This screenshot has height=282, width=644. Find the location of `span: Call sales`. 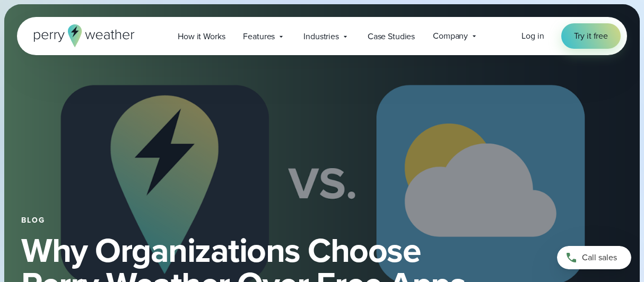

span: Call sales is located at coordinates (600, 258).